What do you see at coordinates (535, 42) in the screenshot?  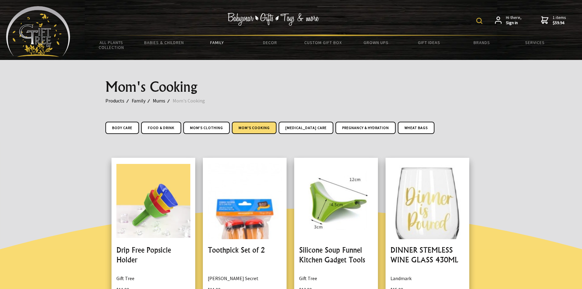 I see `a: Services` at bounding box center [535, 42].